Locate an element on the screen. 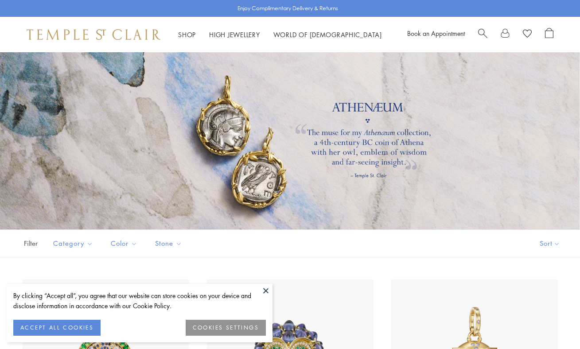 Image resolution: width=580 pixels, height=349 pixels. a: Book an Appointment is located at coordinates (436, 33).